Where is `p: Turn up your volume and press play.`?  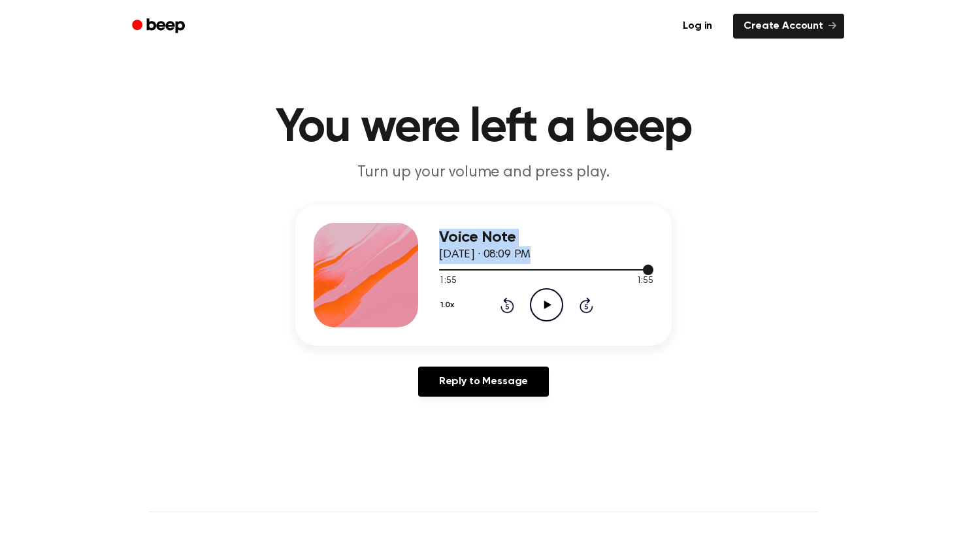
p: Turn up your volume and press play. is located at coordinates (484, 173).